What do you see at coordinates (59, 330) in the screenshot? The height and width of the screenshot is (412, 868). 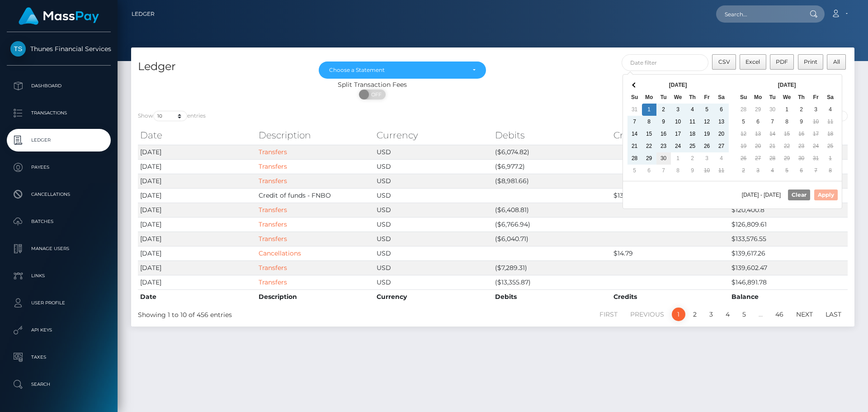 I see `p: API Keys` at bounding box center [59, 330].